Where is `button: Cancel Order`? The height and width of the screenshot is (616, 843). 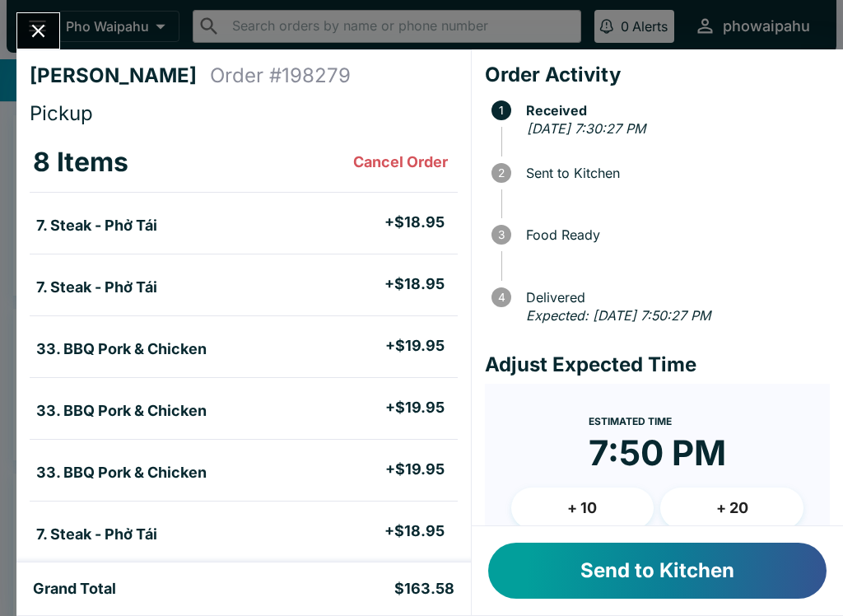
button: Cancel Order is located at coordinates (400, 162).